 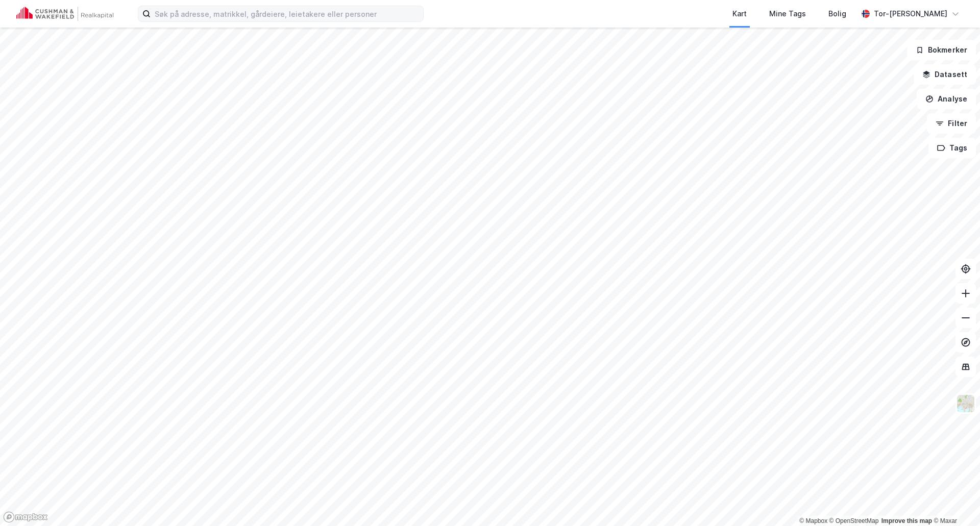 I want to click on button: Bokmerker, so click(x=941, y=50).